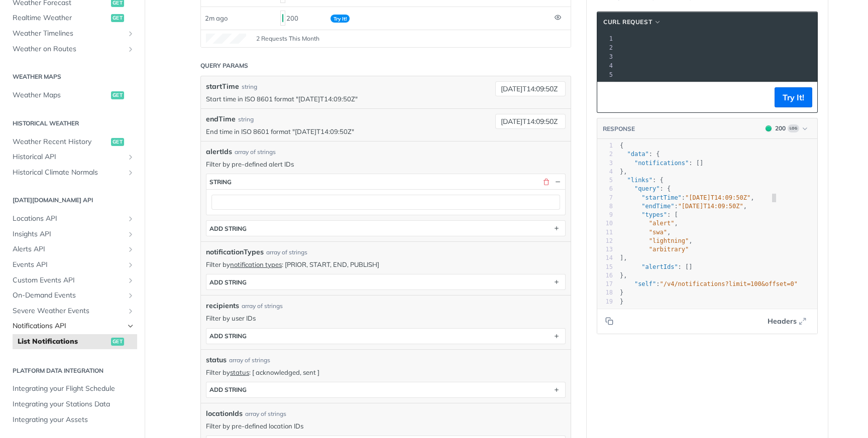 The width and height of the screenshot is (868, 438). What do you see at coordinates (130, 281) in the screenshot?
I see `button: Show subpages for Custom Events API` at bounding box center [130, 281].